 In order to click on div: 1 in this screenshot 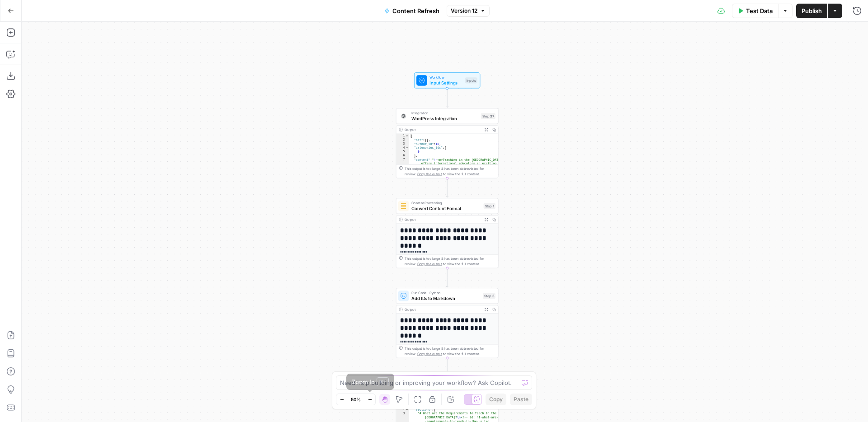, I will do `click(402, 135)`.